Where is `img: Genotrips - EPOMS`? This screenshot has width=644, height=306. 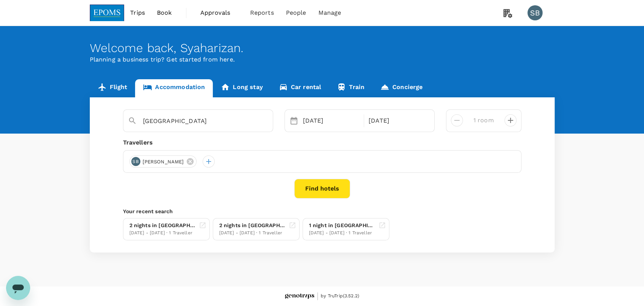
img: Genotrips - EPOMS is located at coordinates (299, 296).